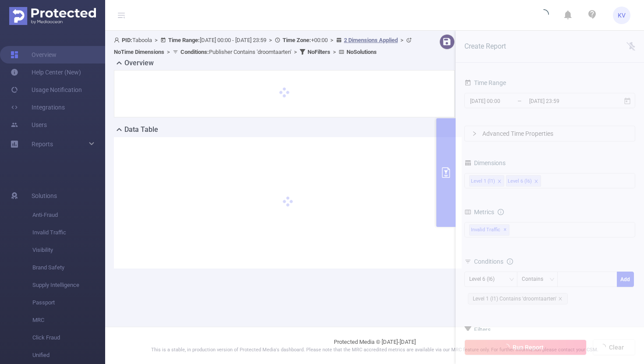 This screenshot has height=364, width=644. What do you see at coordinates (139, 63) in the screenshot?
I see `h2: Overview` at bounding box center [139, 63].